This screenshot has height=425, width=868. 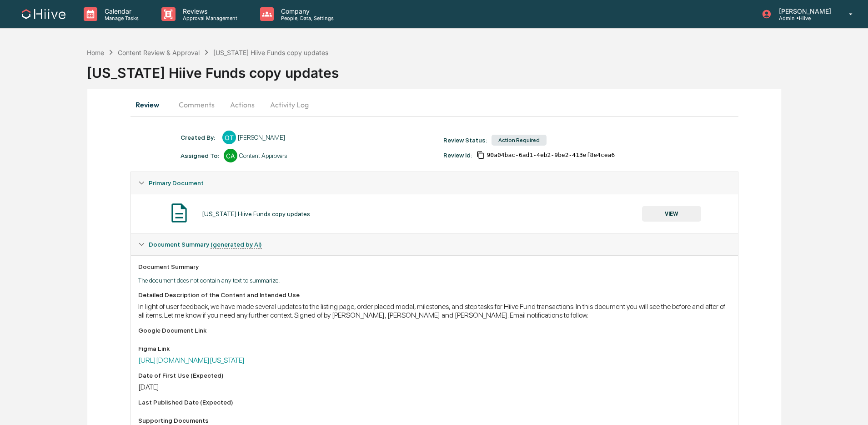 What do you see at coordinates (120, 11) in the screenshot?
I see `p: Calendar` at bounding box center [120, 11].